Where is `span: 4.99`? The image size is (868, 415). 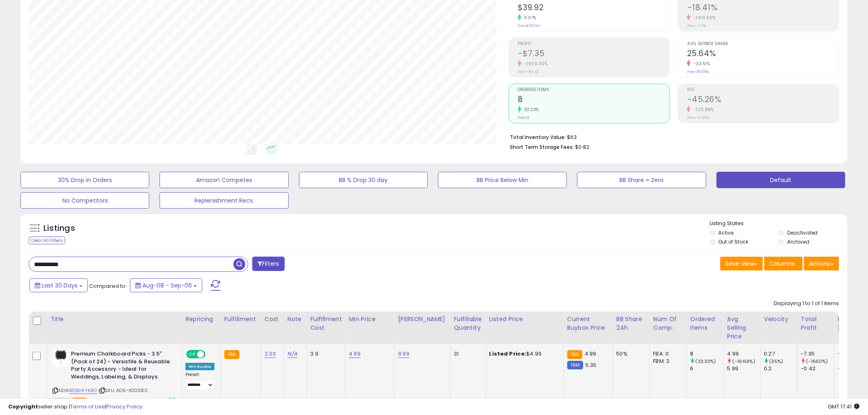
span: 4.99 is located at coordinates (590, 354).